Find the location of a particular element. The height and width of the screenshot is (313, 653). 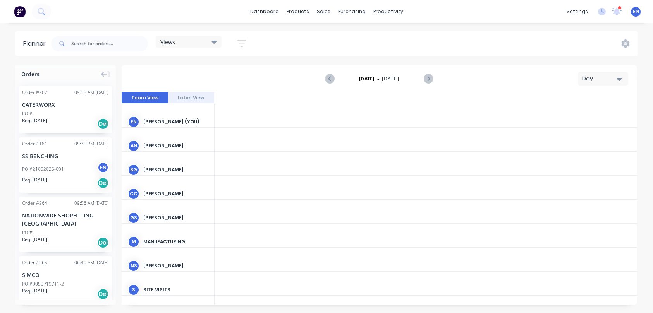

div: GS is located at coordinates (134, 218).